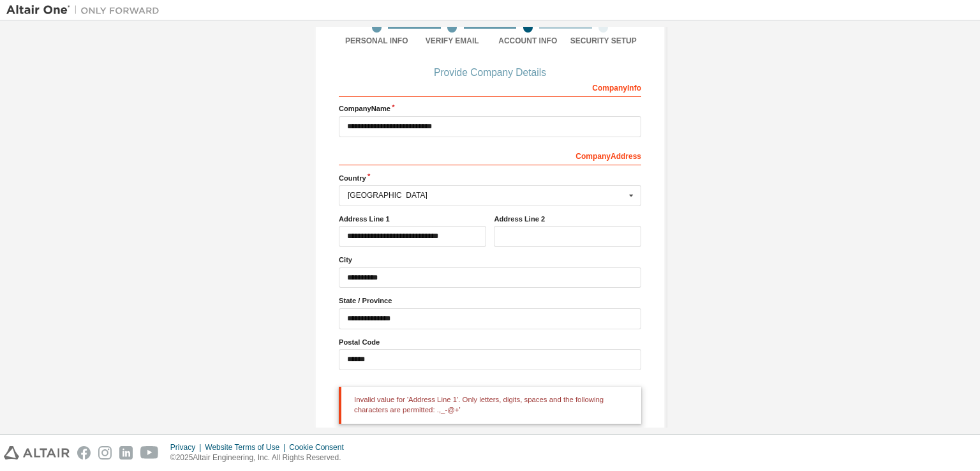 This screenshot has height=471, width=980. Describe the element at coordinates (376, 41) in the screenshot. I see `div: Personal Info` at that location.